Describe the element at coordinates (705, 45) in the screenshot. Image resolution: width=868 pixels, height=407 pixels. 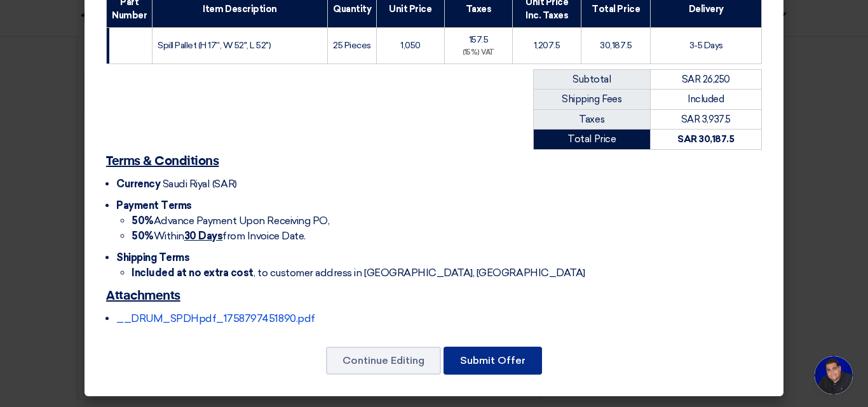
I see `span: 3-5 Days` at that location.